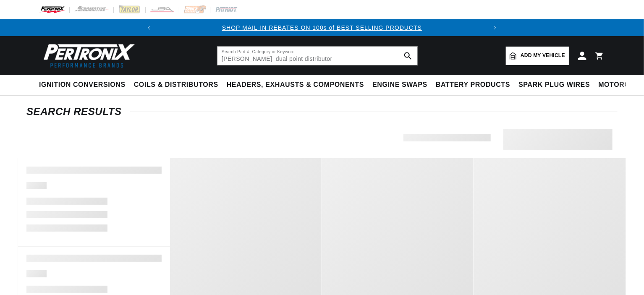  What do you see at coordinates (322, 28) in the screenshot?
I see `a: SHOP MAIL-IN REBATES ON 100s of BEST SELLING PRODUCTS` at bounding box center [322, 28].